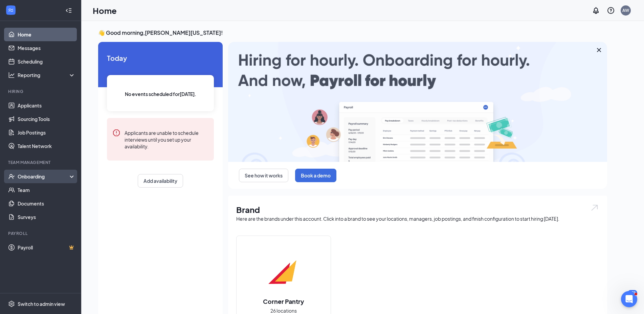 The image size is (644, 314). I want to click on svg: Notifications, so click(596, 11).